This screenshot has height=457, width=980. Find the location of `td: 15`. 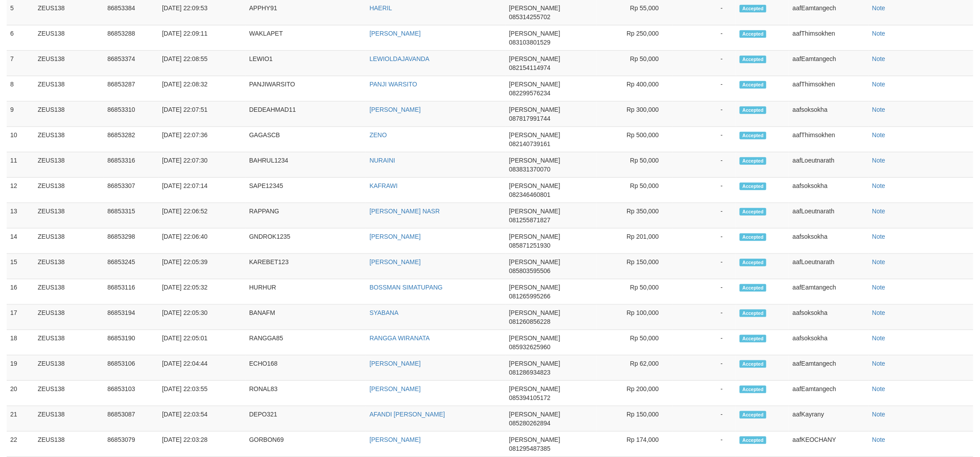

td: 15 is located at coordinates (21, 267).